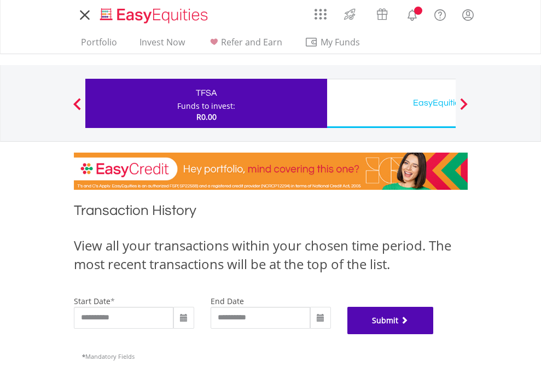  What do you see at coordinates (349, 14) in the screenshot?
I see `img: thrive-v2.svg` at bounding box center [349, 14].